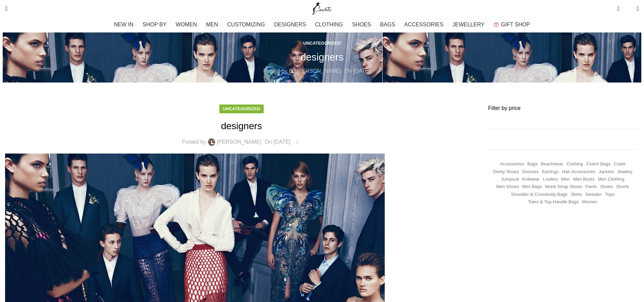 The width and height of the screenshot is (644, 302). I want to click on a: JEWELLERY, so click(470, 25).